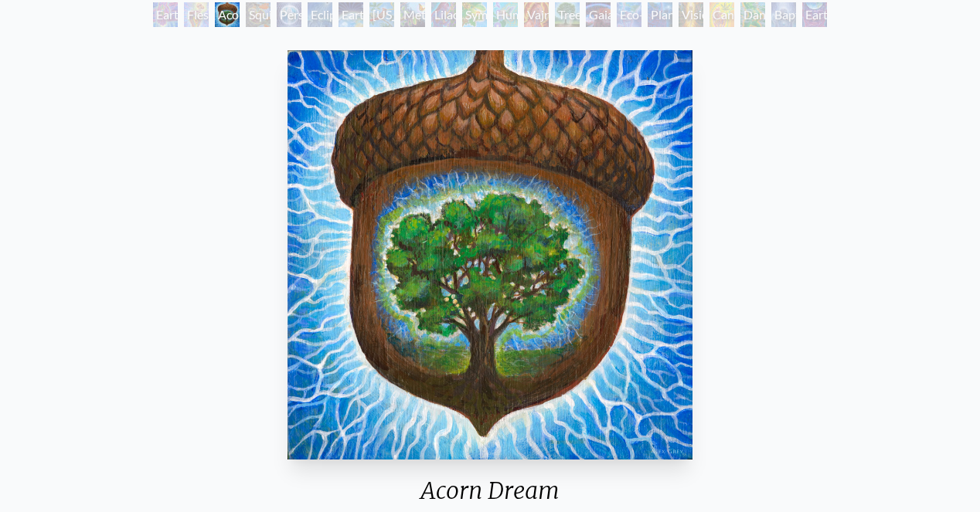  Describe the element at coordinates (722, 15) in the screenshot. I see `div: Cannabis Mudra` at that location.